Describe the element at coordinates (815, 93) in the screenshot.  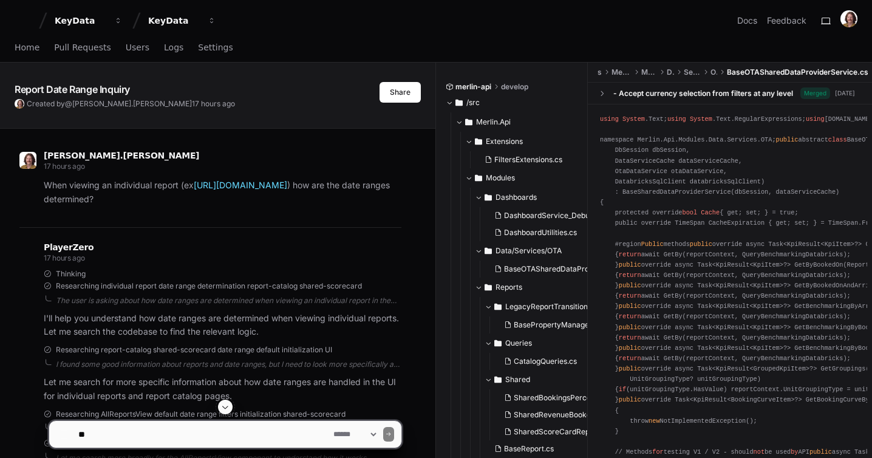
I see `span: Merged` at that location.